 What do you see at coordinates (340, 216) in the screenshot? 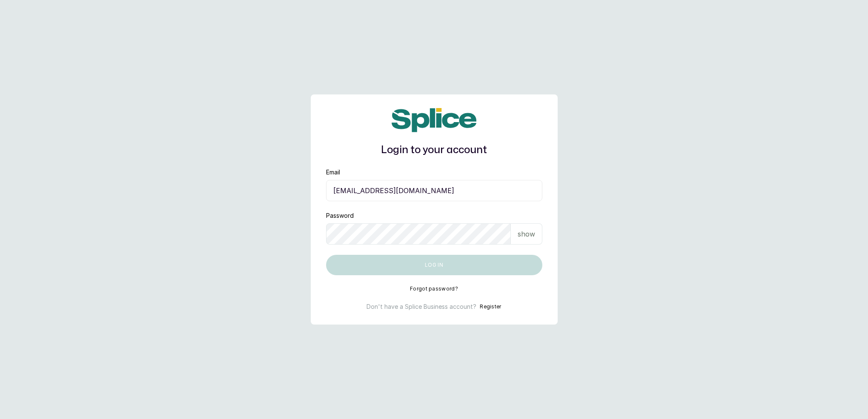
I see `label: Password` at bounding box center [340, 216].